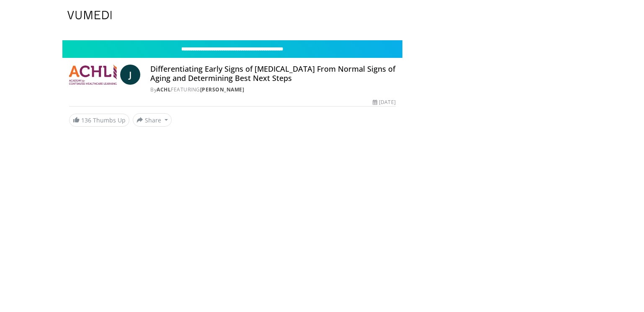  What do you see at coordinates (90, 15) in the screenshot?
I see `img: VuMedi Logo` at bounding box center [90, 15].